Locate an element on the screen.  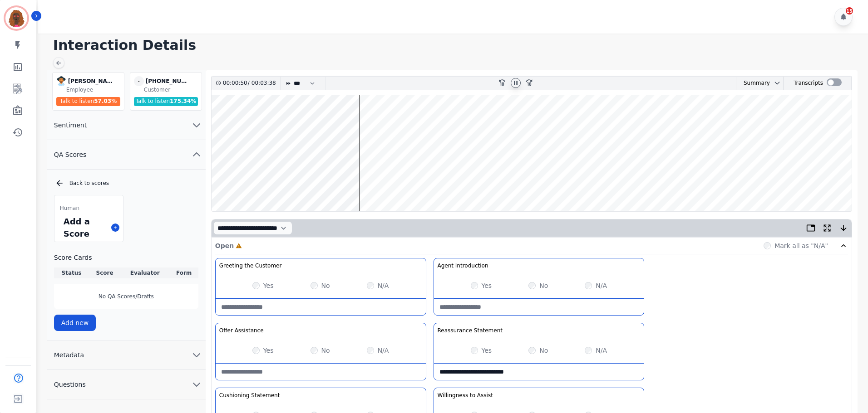
h3: Agent Introduction is located at coordinates (463, 266).